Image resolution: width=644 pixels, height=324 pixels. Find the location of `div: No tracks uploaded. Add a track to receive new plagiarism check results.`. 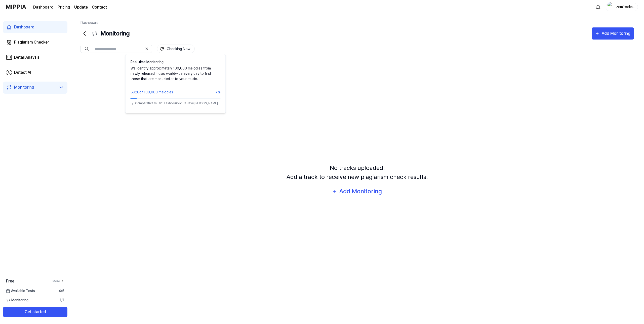

div: No tracks uploaded. Add a track to receive new plagiarism check results. is located at coordinates (357, 172).